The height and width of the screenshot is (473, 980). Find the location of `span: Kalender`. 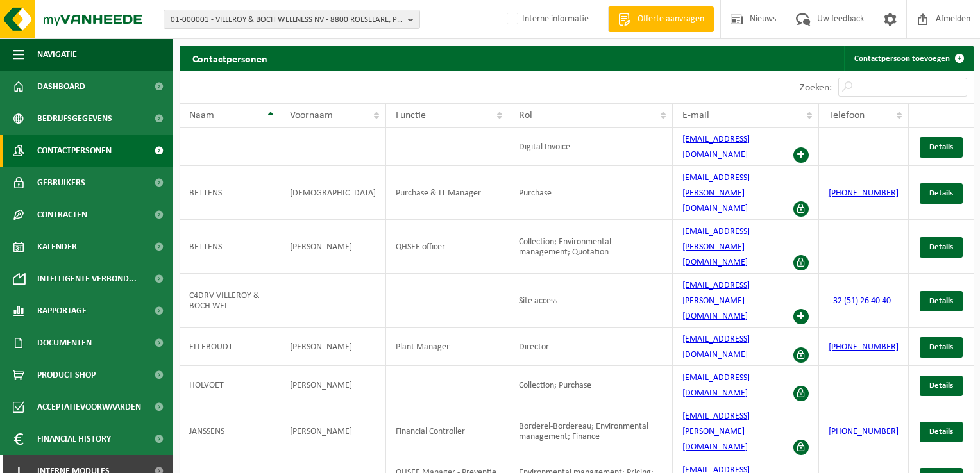

span: Kalender is located at coordinates (57, 246).